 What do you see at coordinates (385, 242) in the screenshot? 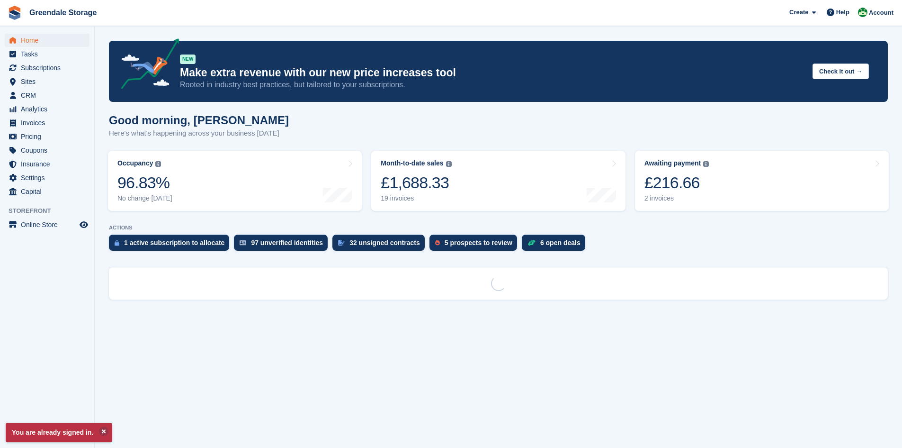
I see `div: 32 unsigned contracts` at bounding box center [385, 242].